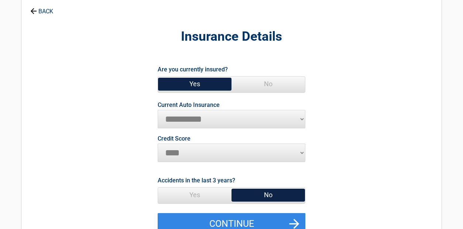  I want to click on label: Accidents in the last 3 years?, so click(196, 180).